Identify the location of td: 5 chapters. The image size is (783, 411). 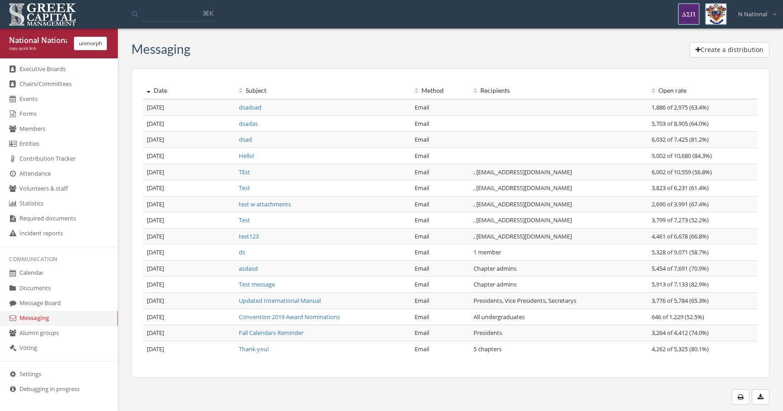
(559, 349).